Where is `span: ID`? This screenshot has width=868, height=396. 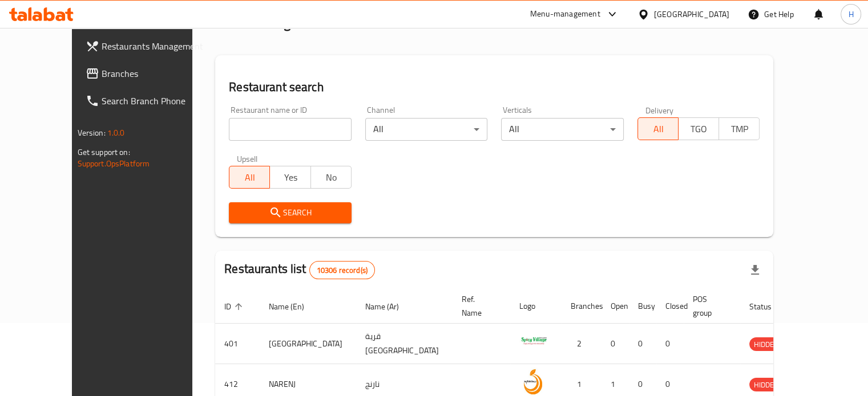 span: ID is located at coordinates (235, 307).